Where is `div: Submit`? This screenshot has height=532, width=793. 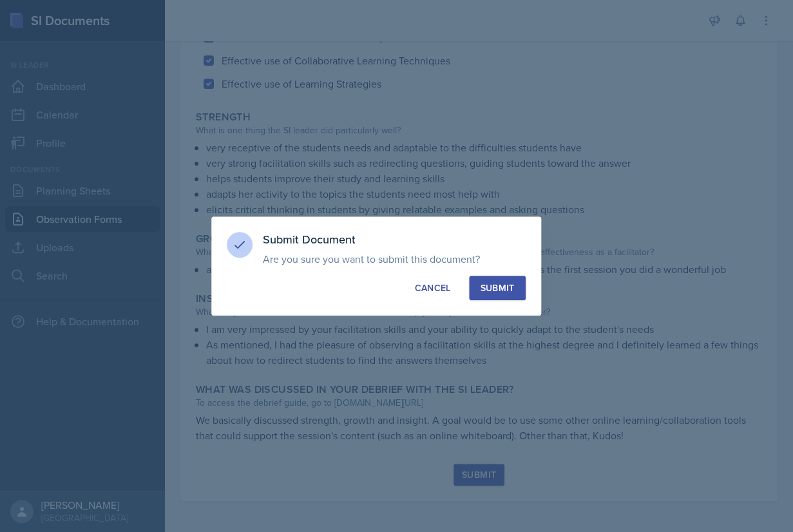
div: Submit is located at coordinates (496, 288).